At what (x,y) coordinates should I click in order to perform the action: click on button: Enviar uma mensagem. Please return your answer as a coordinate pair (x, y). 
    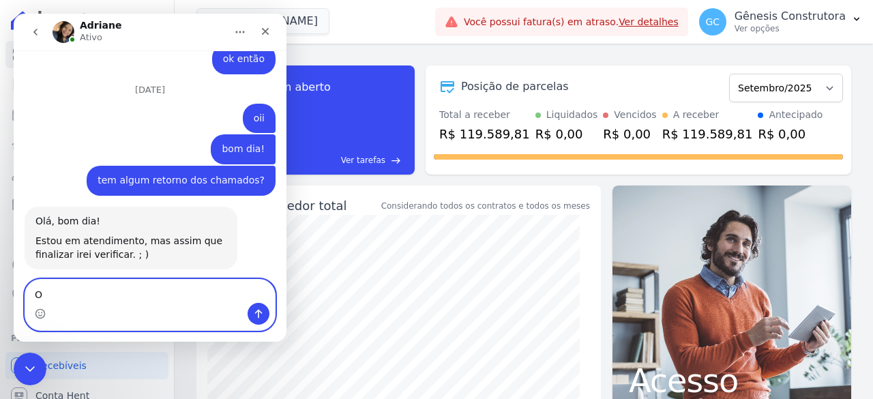
    Looking at the image, I should click on (245, 300).